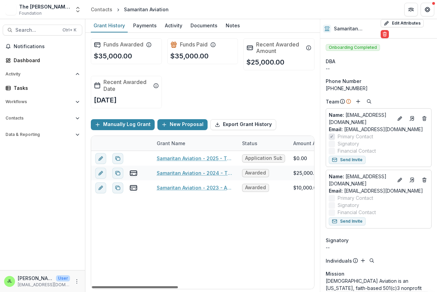  Describe the element at coordinates (331, 61) in the screenshot. I see `span: DBA` at that location.